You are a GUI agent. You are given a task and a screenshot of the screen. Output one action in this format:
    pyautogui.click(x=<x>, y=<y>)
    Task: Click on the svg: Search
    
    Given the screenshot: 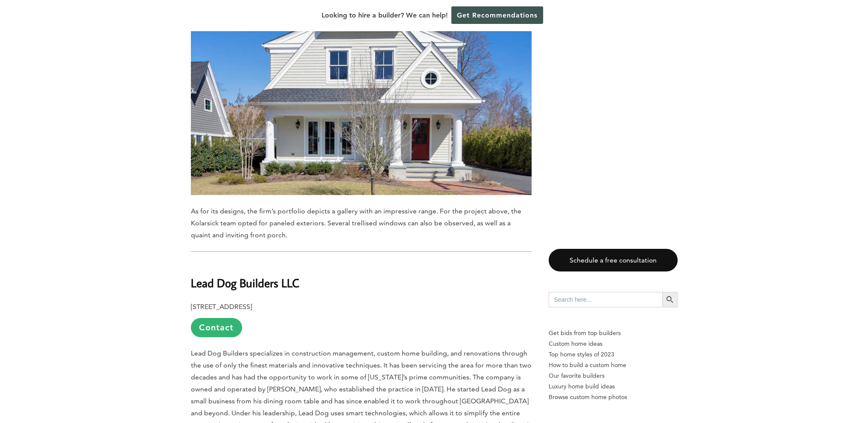 What is the action you would take?
    pyautogui.click(x=670, y=299)
    